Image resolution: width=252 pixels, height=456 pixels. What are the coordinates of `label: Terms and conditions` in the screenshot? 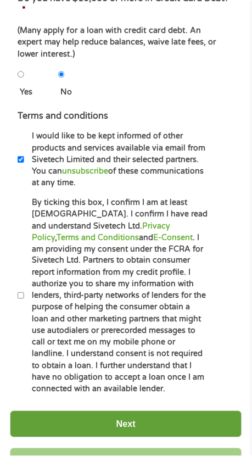 It's located at (63, 116).